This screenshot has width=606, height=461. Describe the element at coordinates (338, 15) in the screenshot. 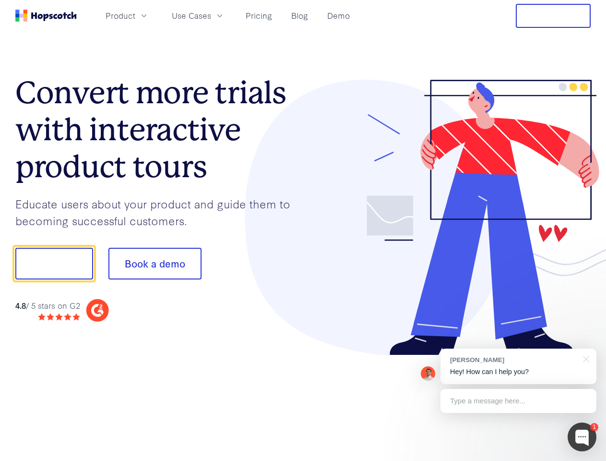

I see `a: Demo` at that location.